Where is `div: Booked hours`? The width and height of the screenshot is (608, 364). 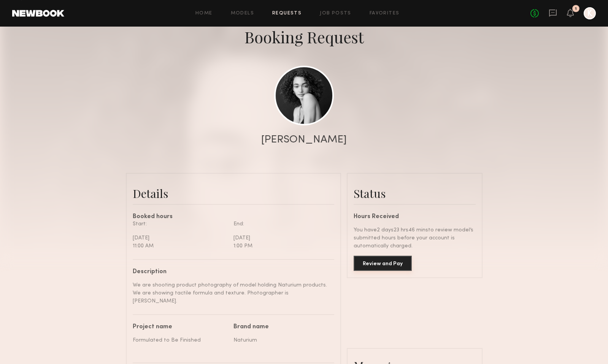
div: Booked hours is located at coordinates (233, 217).